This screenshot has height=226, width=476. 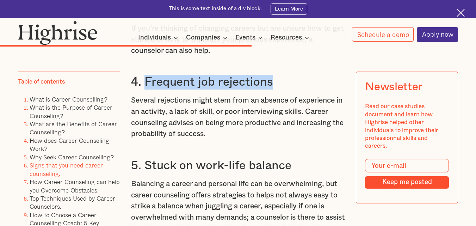 What do you see at coordinates (75, 186) in the screenshot?
I see `a: How Career Counseling can help you Overcome Obstacles.` at bounding box center [75, 186].